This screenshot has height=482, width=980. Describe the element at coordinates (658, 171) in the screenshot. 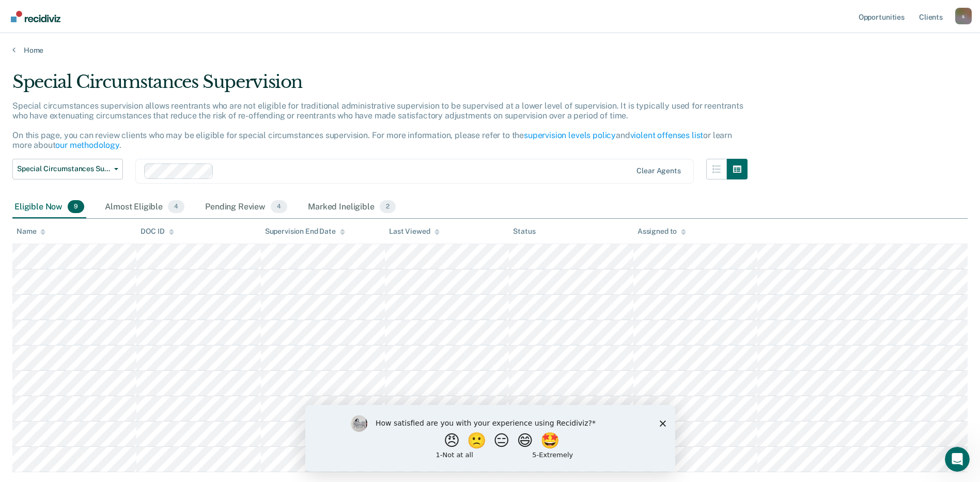

I see `div: Clear agents` at that location.